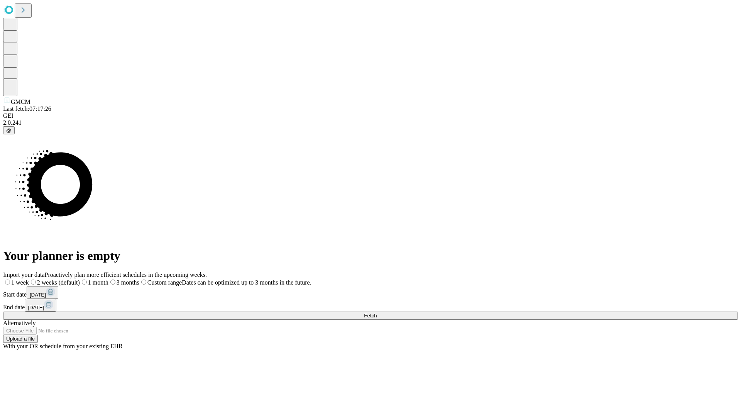  I want to click on h1: Your planner is empty, so click(370, 255).